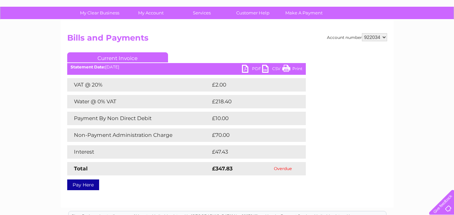 The width and height of the screenshot is (454, 215). Describe the element at coordinates (83, 185) in the screenshot. I see `a: Pay Here` at that location.